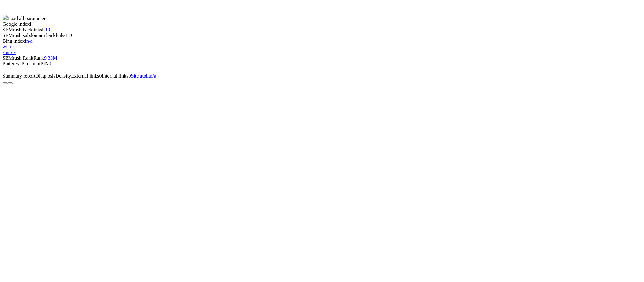  What do you see at coordinates (143, 76) in the screenshot?
I see `a: Site auditn/a` at bounding box center [143, 76].